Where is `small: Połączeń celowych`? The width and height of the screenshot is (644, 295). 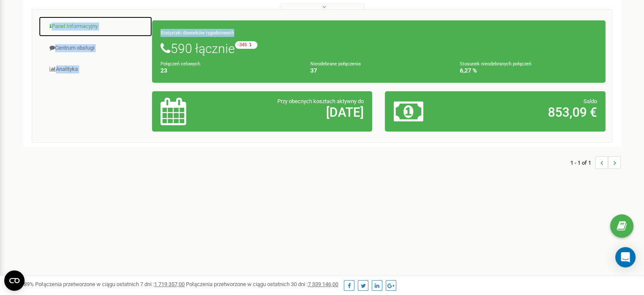
small: Połączeń celowych is located at coordinates (181, 64).